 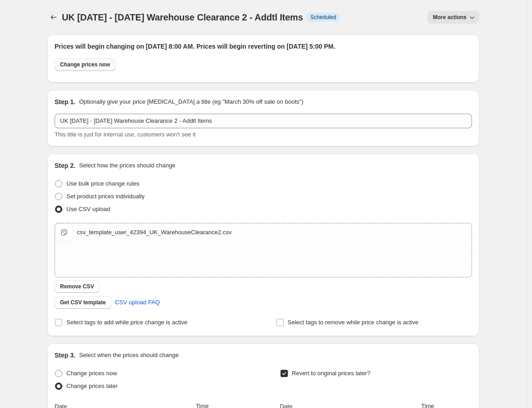 What do you see at coordinates (106, 196) in the screenshot?
I see `span: Set product prices individually` at bounding box center [106, 196].